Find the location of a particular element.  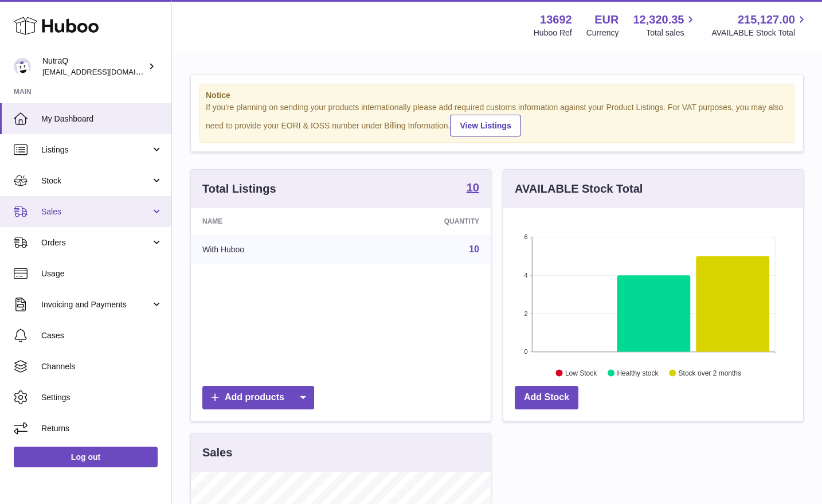

th: Quantity is located at coordinates (420, 221).